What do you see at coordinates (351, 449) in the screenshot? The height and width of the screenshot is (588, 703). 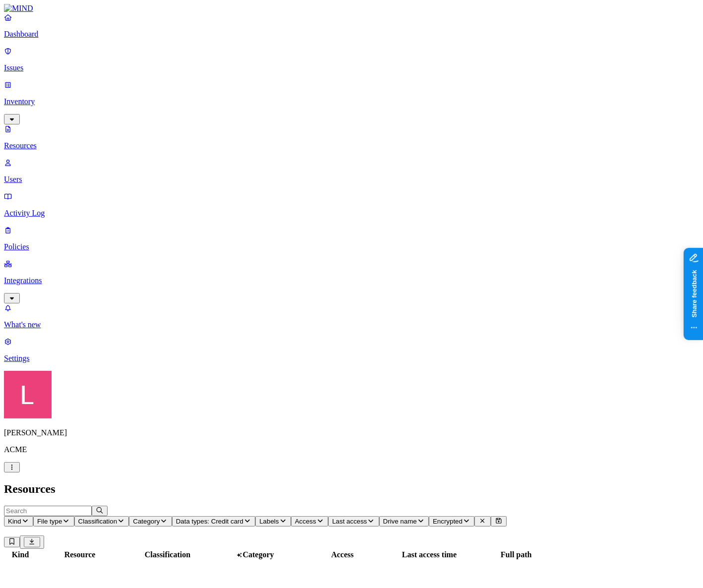 I see `p: ACME` at bounding box center [351, 449].